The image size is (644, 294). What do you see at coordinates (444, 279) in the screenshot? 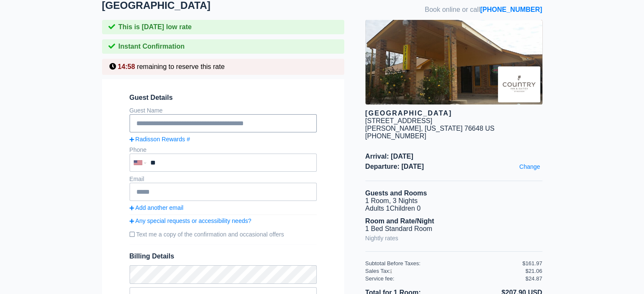
I see `div: Service fee:` at bounding box center [444, 279].